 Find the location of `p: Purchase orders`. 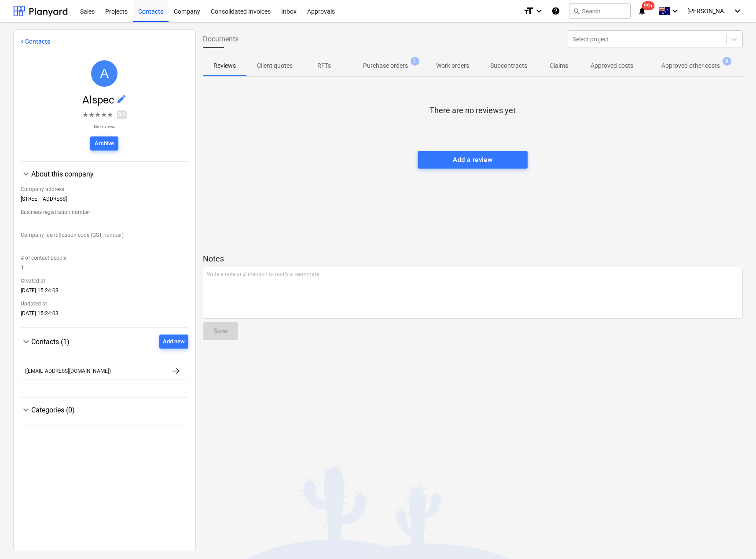

p: Purchase orders is located at coordinates (386, 65).